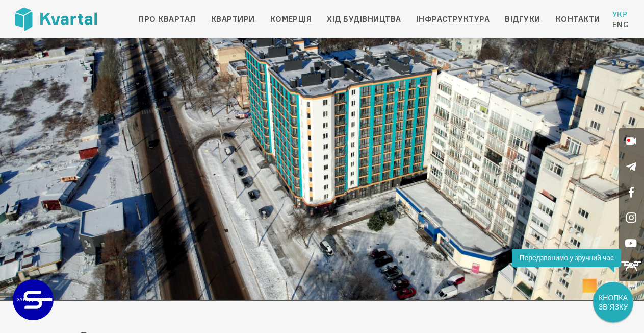 This screenshot has height=333, width=644. I want to click on a: Квартири, so click(233, 19).